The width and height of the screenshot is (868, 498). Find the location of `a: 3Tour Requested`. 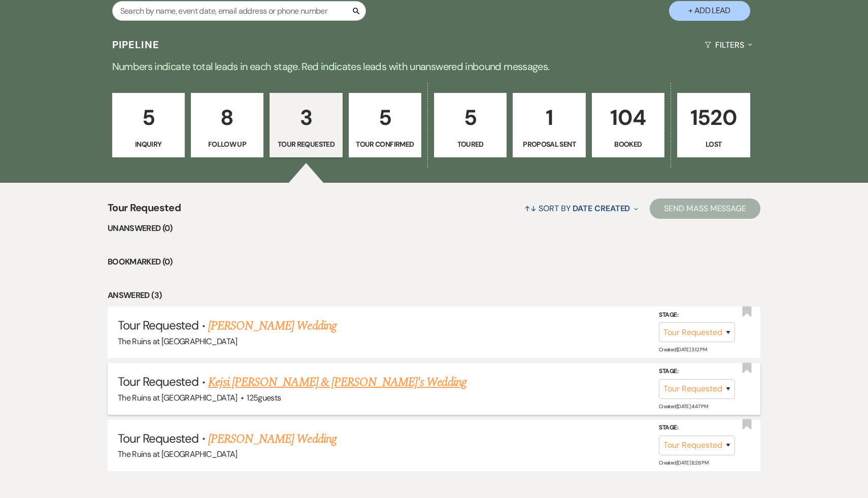

a: 3Tour Requested is located at coordinates (305, 126).